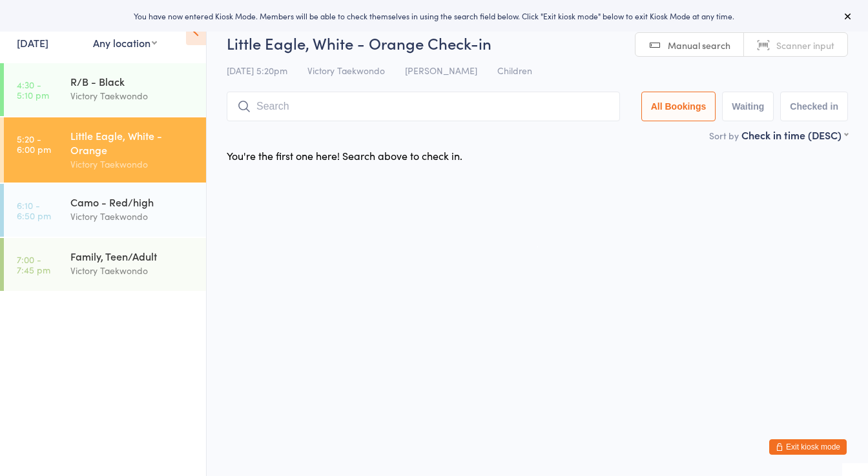 The width and height of the screenshot is (868, 476). Describe the element at coordinates (132, 256) in the screenshot. I see `div: Family, Teen/Adult` at that location.